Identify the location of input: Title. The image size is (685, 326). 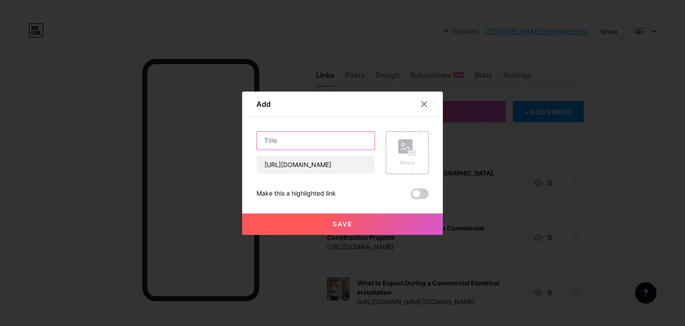
(316, 141).